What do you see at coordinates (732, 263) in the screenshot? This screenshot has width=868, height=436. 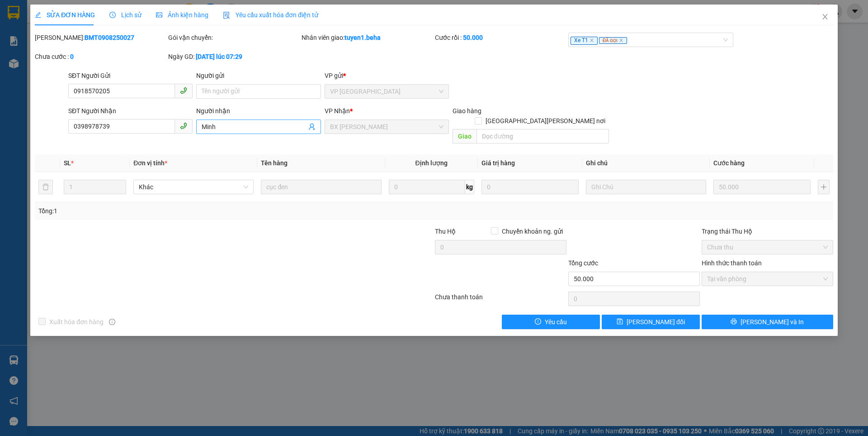 I see `label: Hình thức thanh toán` at bounding box center [732, 263].